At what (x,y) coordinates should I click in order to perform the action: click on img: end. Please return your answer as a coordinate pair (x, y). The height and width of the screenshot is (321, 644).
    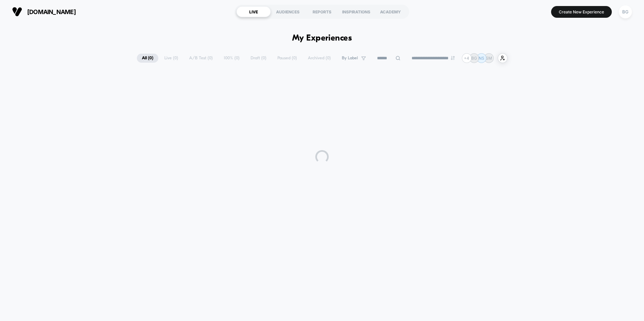
    Looking at the image, I should click on (453, 58).